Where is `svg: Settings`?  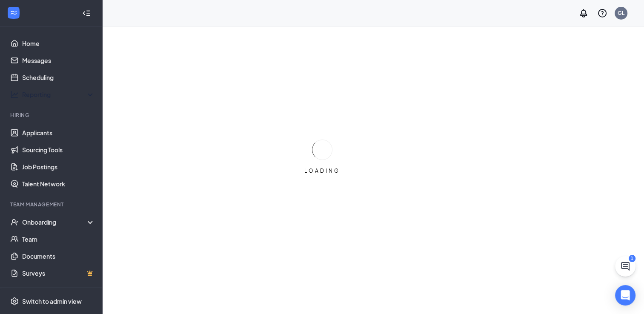
svg: Settings is located at coordinates (15, 301).